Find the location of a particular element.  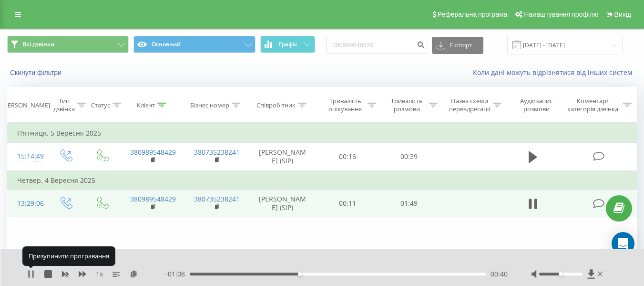

span: 00:40 is located at coordinates (499, 274).